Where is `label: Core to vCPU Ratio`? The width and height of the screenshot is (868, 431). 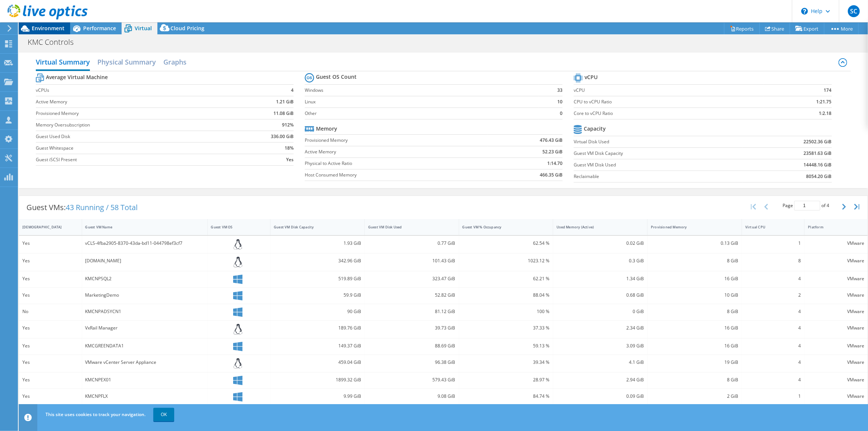
label: Core to vCPU Ratio is located at coordinates (669, 113).